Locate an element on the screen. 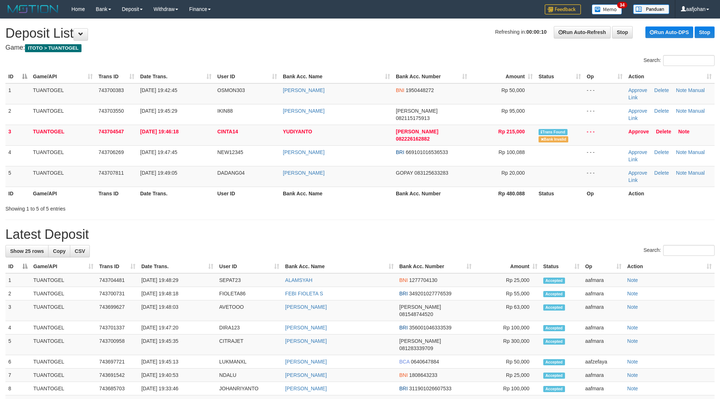 The image size is (720, 399). th: Op: activate to sort column ascending is located at coordinates (605, 76).